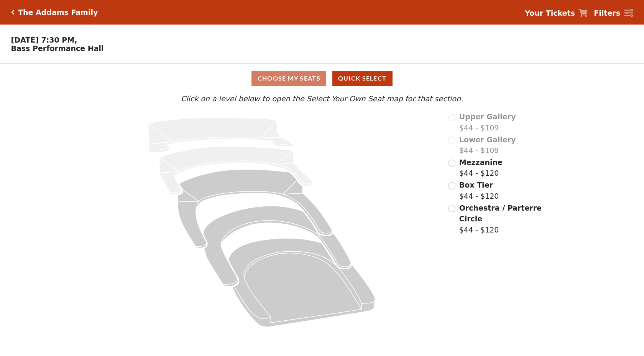  What do you see at coordinates (488, 139) in the screenshot?
I see `span: Lower Gallery` at bounding box center [488, 139].